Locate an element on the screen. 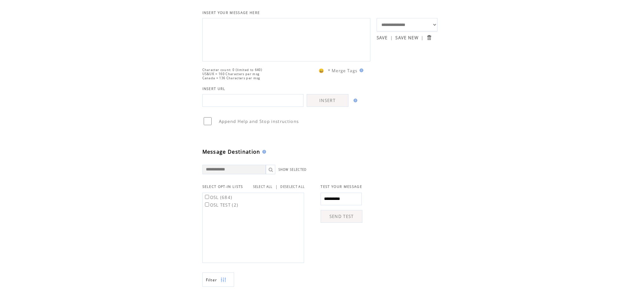 This screenshot has width=644, height=307. span: Canada = 136 Characters per msg is located at coordinates (231, 78).